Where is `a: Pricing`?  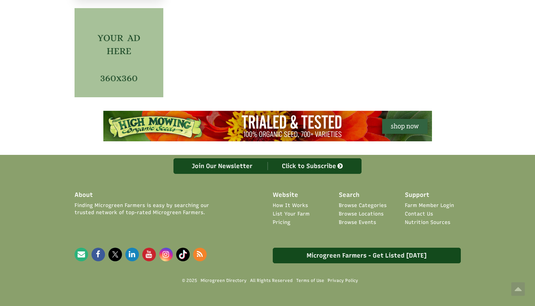
a: Pricing is located at coordinates (281, 222).